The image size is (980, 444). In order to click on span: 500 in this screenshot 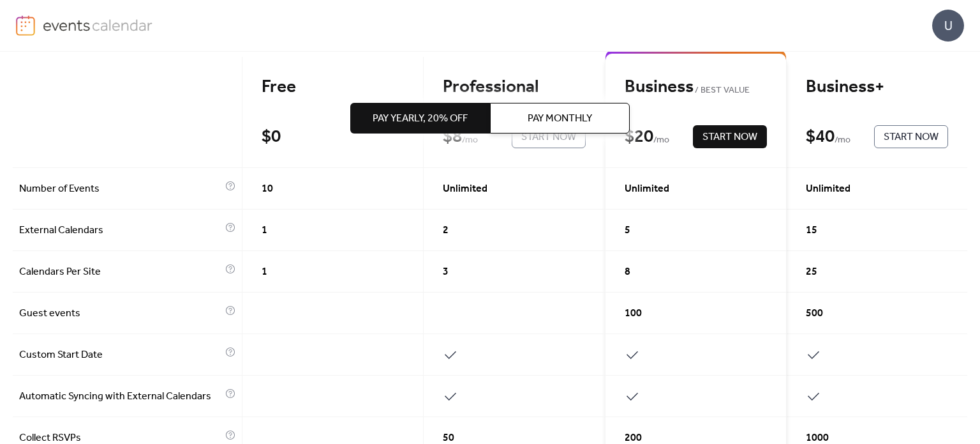, I will do `click(814, 314)`.